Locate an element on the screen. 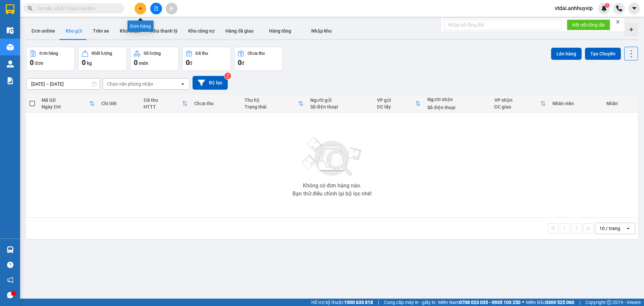  input: Select a date range. is located at coordinates (63, 84).